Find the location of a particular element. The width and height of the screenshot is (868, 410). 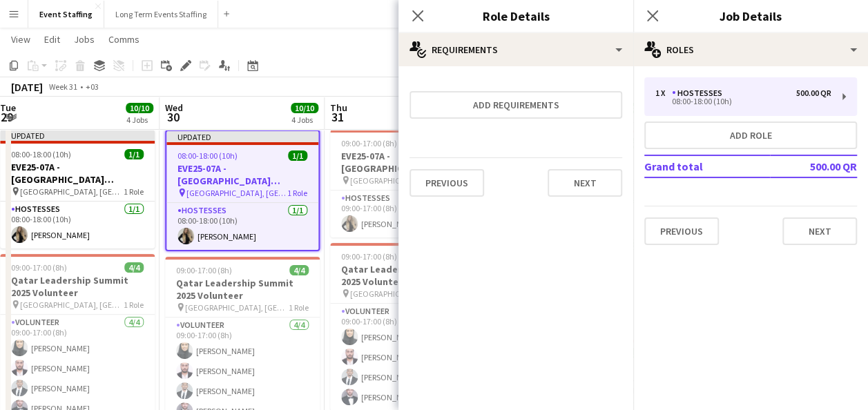

td: Grand total is located at coordinates (707, 166).